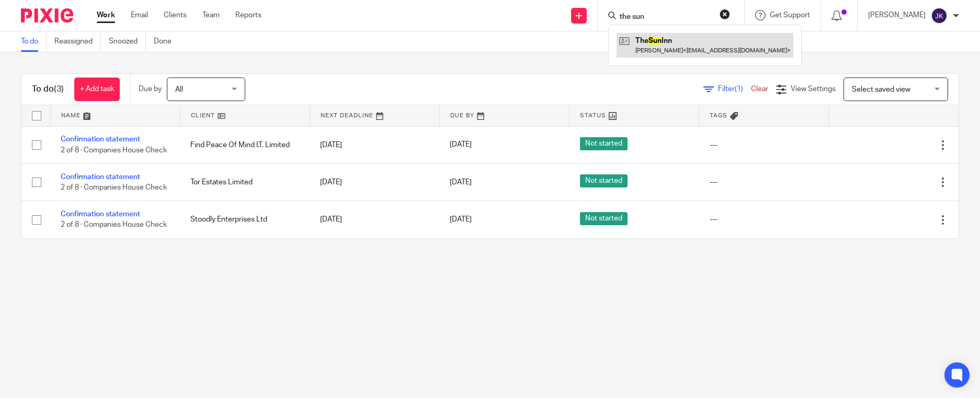 This screenshot has height=398, width=980. Describe the element at coordinates (97, 89) in the screenshot. I see `a: + Add task` at that location.